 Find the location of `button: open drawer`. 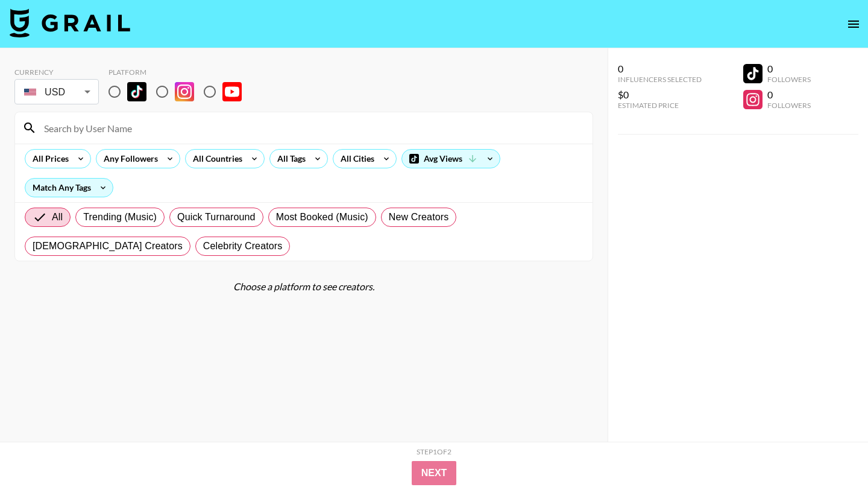

button: open drawer is located at coordinates (854, 24).